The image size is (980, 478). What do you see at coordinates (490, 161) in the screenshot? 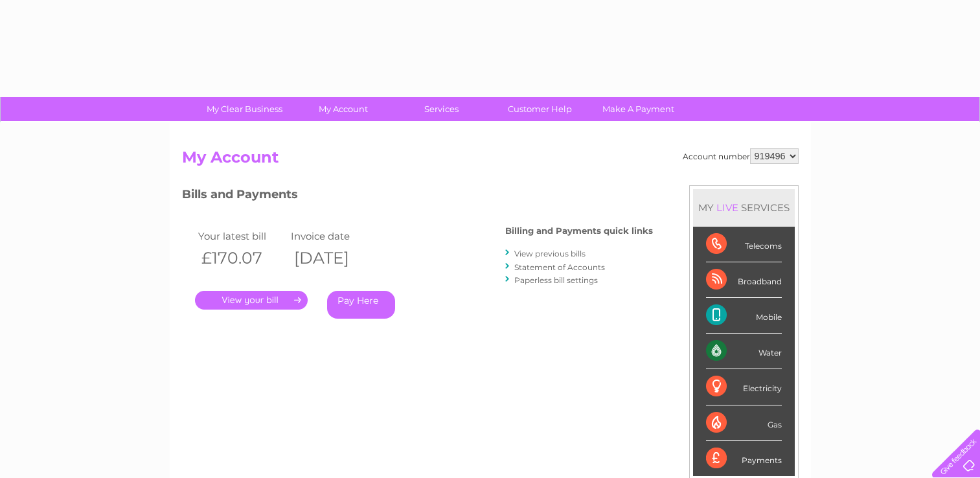
I see `h2: My Account` at bounding box center [490, 161].